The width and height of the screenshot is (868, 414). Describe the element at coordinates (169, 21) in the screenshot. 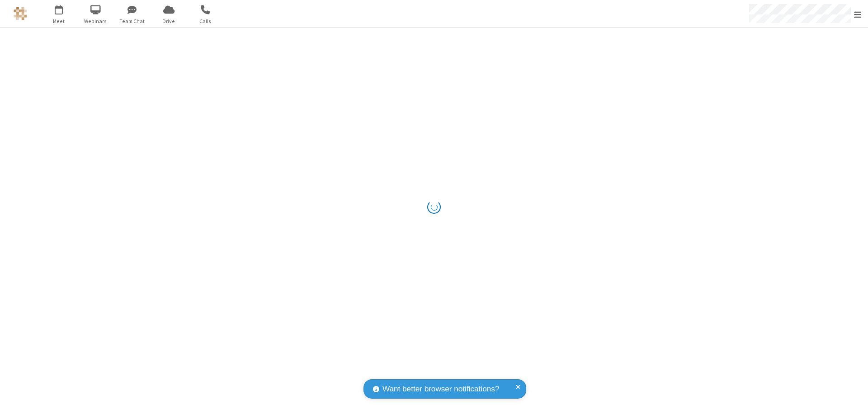

I see `span: Drive` at that location.